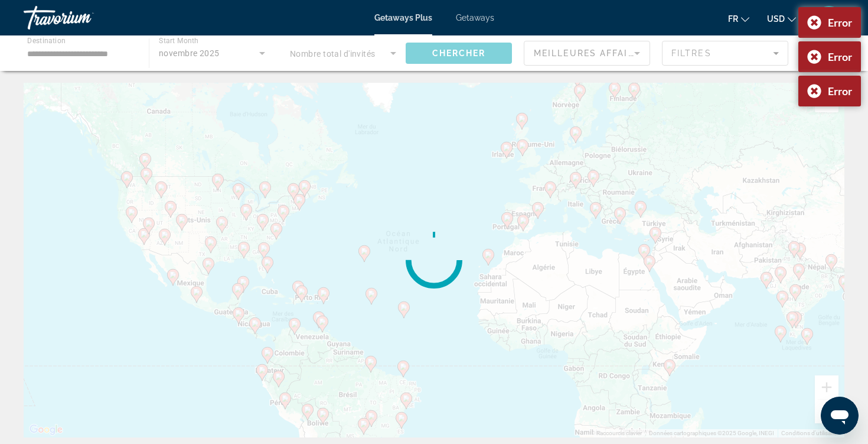 This screenshot has width=868, height=444. What do you see at coordinates (781, 18) in the screenshot?
I see `button: Change currency` at bounding box center [781, 18].